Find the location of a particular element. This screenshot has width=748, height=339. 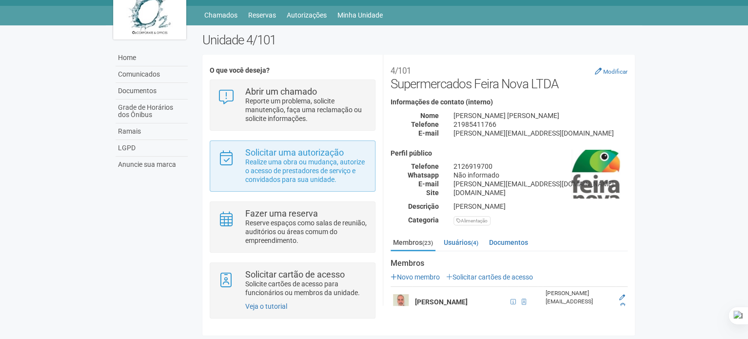

small: (23) is located at coordinates (428, 243).